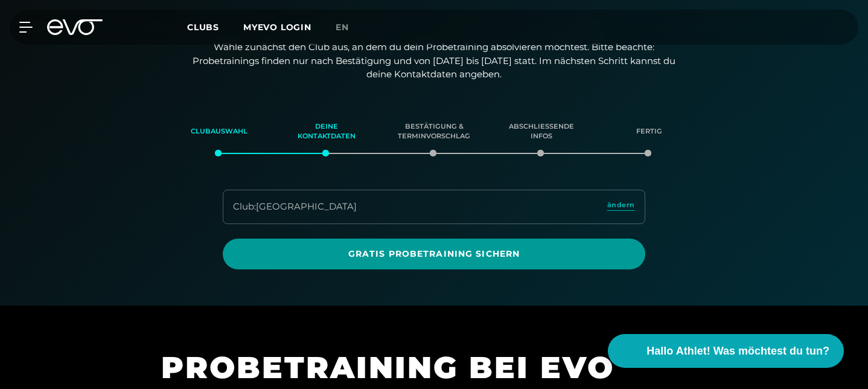  Describe the element at coordinates (737, 351) in the screenshot. I see `span: Hallo Athlet! Was möchtest du tun?` at that location.